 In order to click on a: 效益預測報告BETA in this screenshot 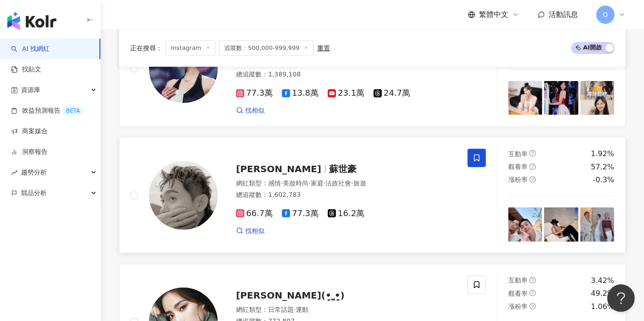, I will do `click(47, 111)`.